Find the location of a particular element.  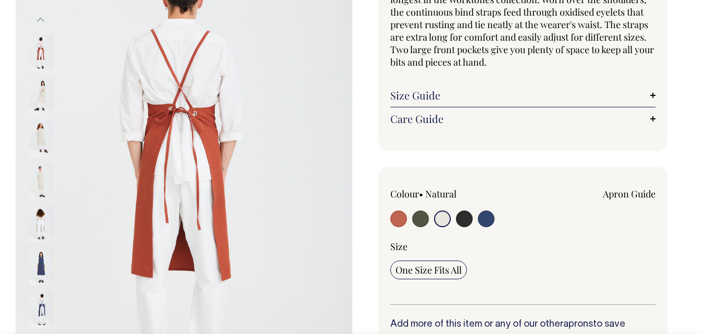

span: One Size Fits All is located at coordinates (428, 270).